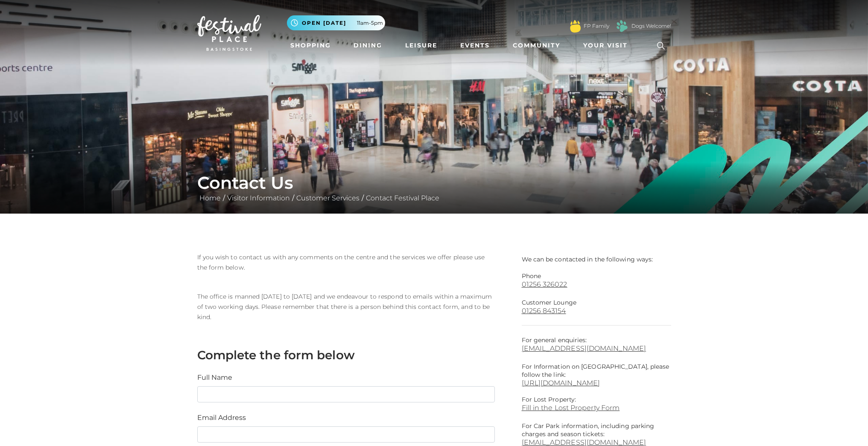  I want to click on p: Phone, so click(596, 276).